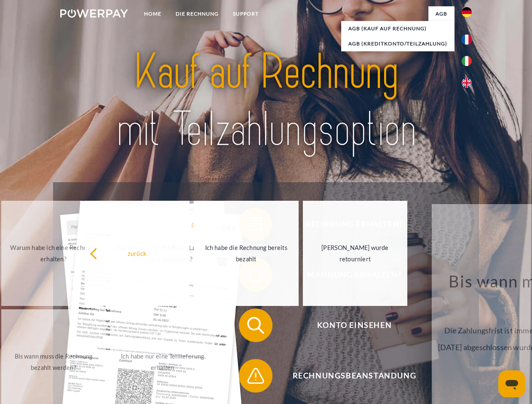 Image resolution: width=532 pixels, height=404 pixels. I want to click on img: logo-powerpay-white.svg, so click(94, 14).